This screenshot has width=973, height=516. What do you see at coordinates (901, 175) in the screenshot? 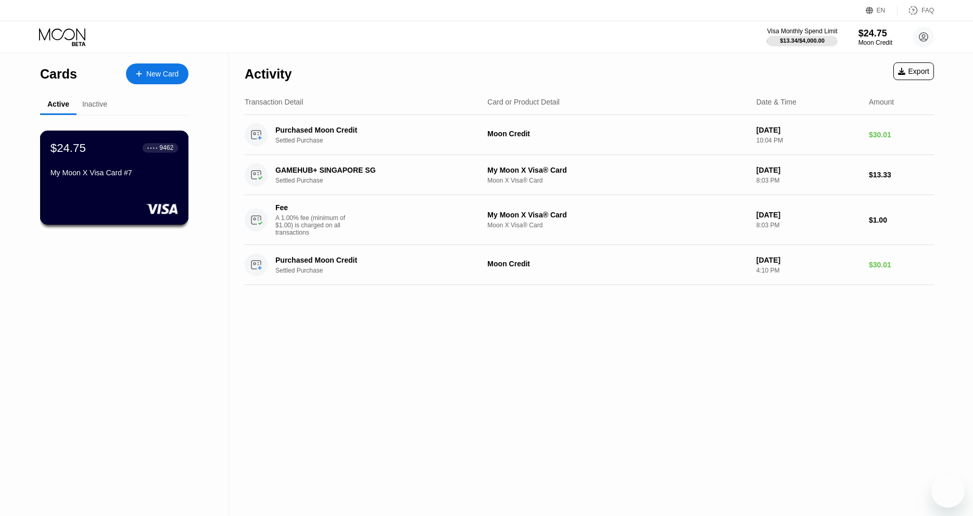
I see `div: $13.33` at bounding box center [901, 175].